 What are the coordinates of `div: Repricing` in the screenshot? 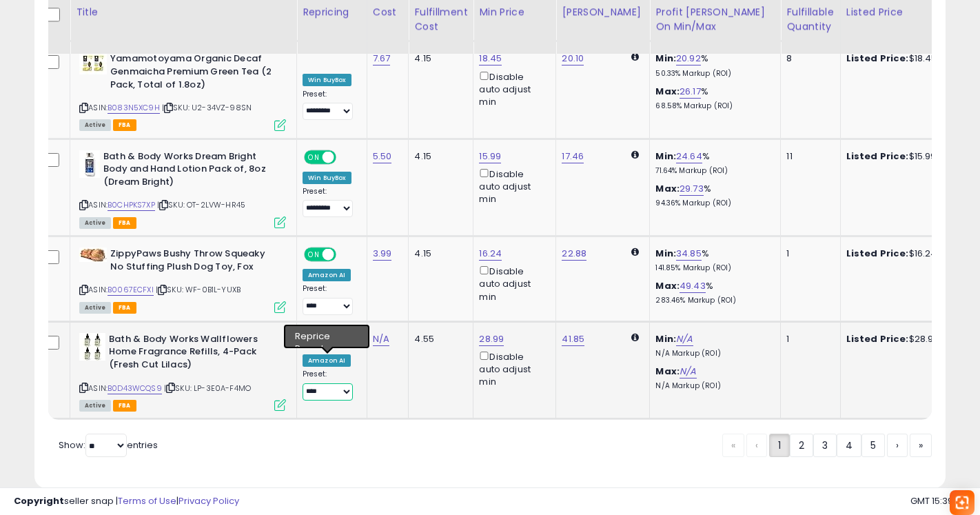 It's located at (331, 11).